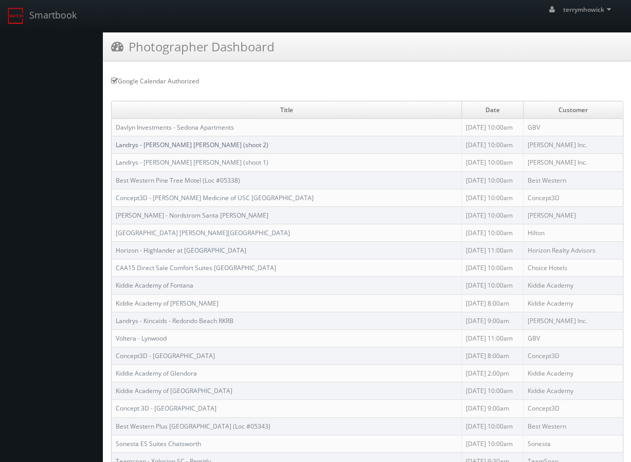  Describe the element at coordinates (573, 444) in the screenshot. I see `td: Sonesta` at that location.